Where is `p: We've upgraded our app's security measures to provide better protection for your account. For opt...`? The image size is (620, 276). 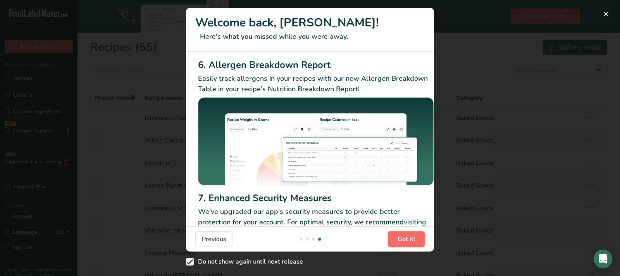
p: We've upgraded our app's security measures to provide better protection for your account. For opt... is located at coordinates (316, 227).